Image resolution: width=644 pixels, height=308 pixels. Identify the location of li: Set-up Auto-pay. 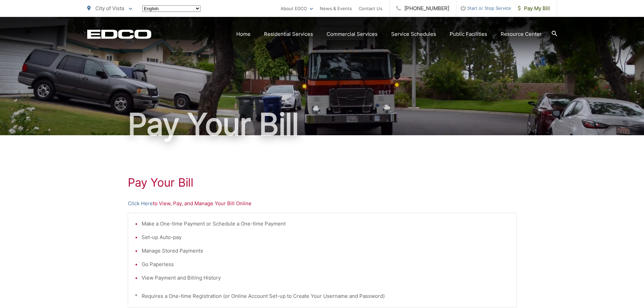
(326, 237).